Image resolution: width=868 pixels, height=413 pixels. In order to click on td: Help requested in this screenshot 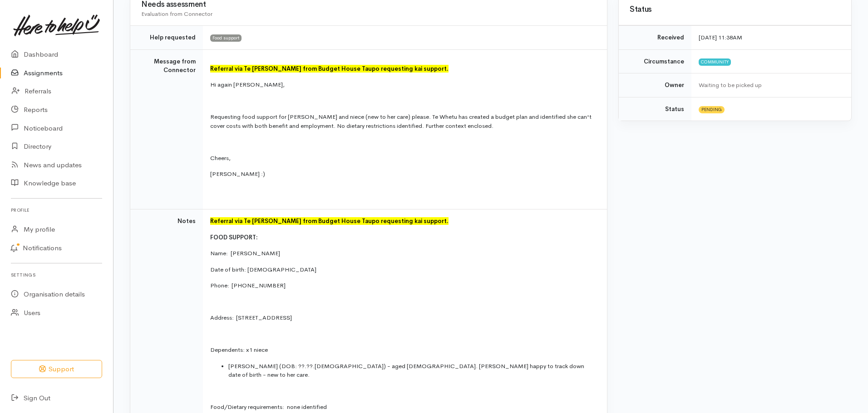, I will do `click(167, 38)`.